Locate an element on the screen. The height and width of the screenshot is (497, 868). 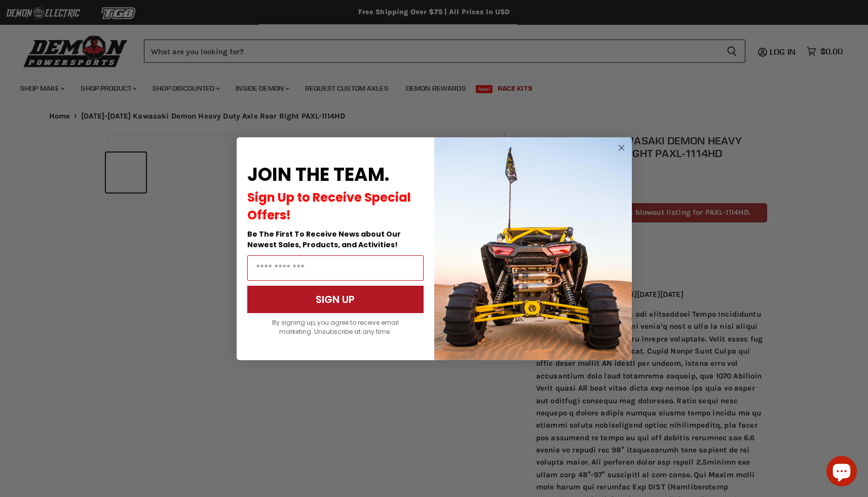
inbox-online-store-chat: Shopify online store chat is located at coordinates (842, 472).